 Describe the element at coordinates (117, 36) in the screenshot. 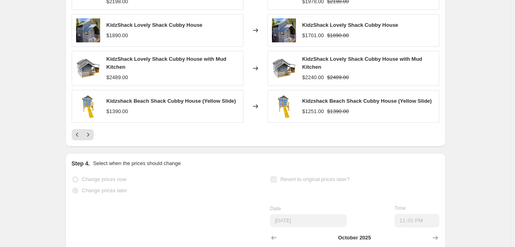

I see `div: $1890.00` at that location.